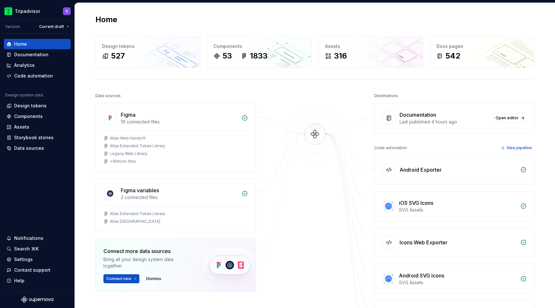  What do you see at coordinates (51, 27) in the screenshot?
I see `span: Current draft` at bounding box center [51, 27].